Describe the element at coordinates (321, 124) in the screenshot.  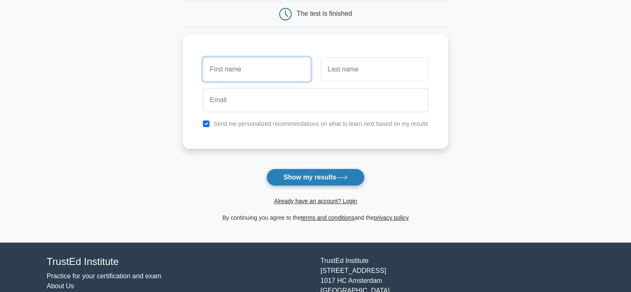
I see `label: Send me personalized recommendations on what to learn next based on my results` at that location.